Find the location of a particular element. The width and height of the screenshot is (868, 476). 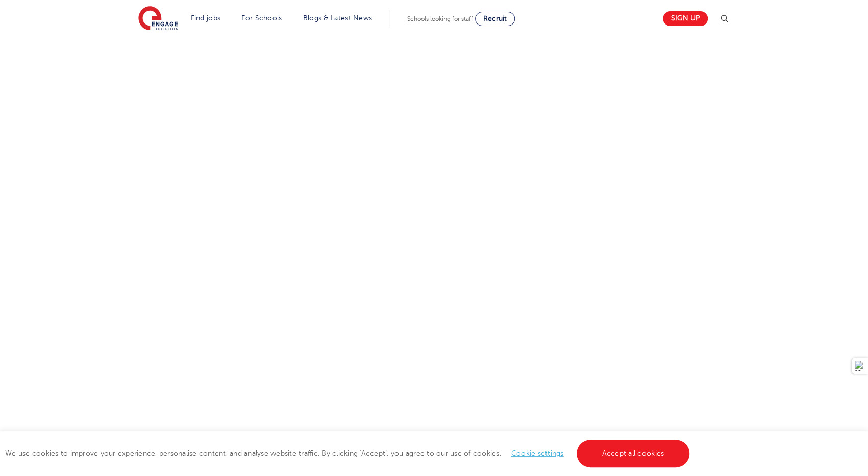

span: Recruit is located at coordinates (495, 18).